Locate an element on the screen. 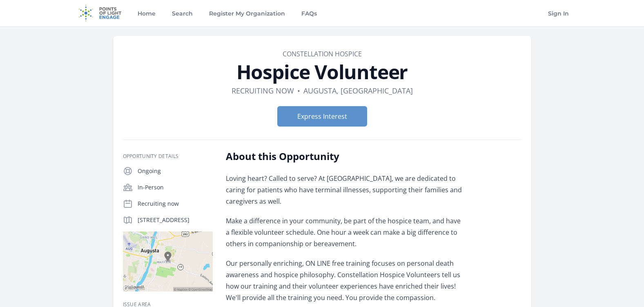 Image resolution: width=644 pixels, height=307 pixels. p: Make a difference in your community, be part of the hospice team, and have a flexible volunteer s... is located at coordinates (345, 232).